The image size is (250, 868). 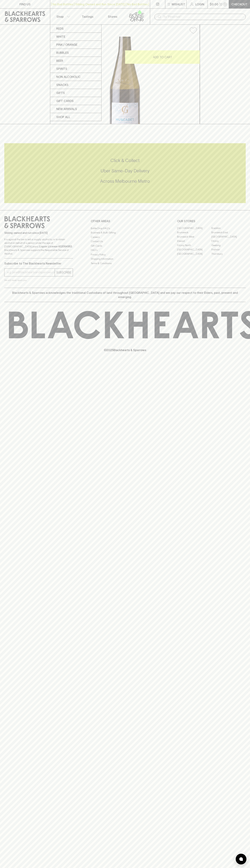 I want to click on a: Gift Cards, so click(x=76, y=101).